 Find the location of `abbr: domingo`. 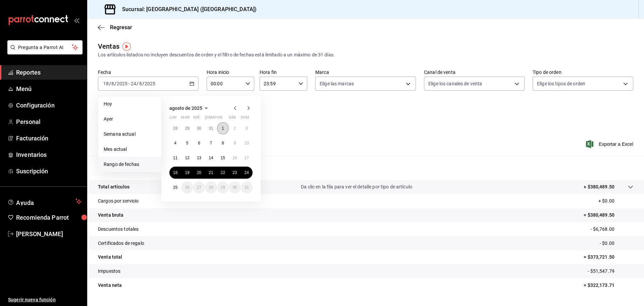

abbr: domingo is located at coordinates (245, 119).